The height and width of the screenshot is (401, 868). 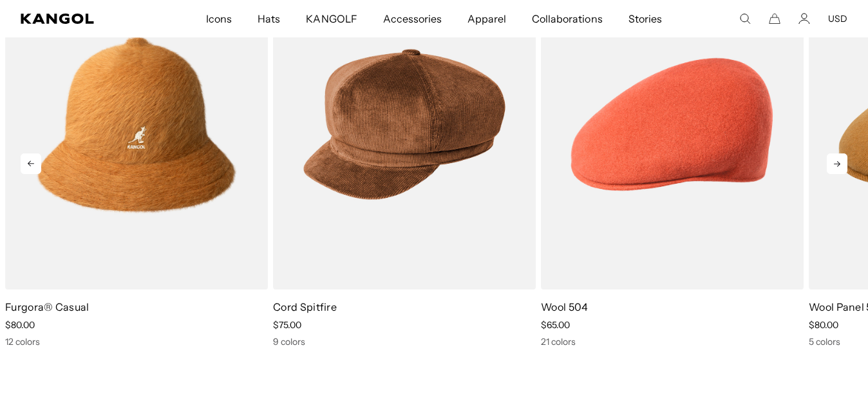 What do you see at coordinates (672, 307) in the screenshot?
I see `p: Wool 504` at bounding box center [672, 307].